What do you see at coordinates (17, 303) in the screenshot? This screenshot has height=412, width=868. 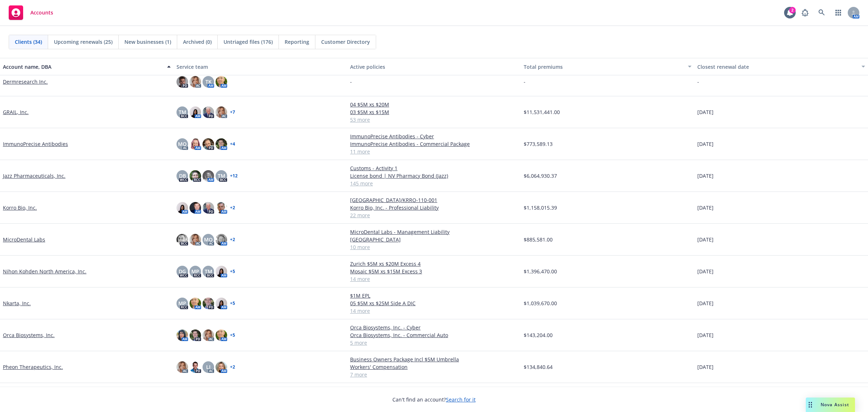 I see `a: Nkarta, Inc.` at bounding box center [17, 303].